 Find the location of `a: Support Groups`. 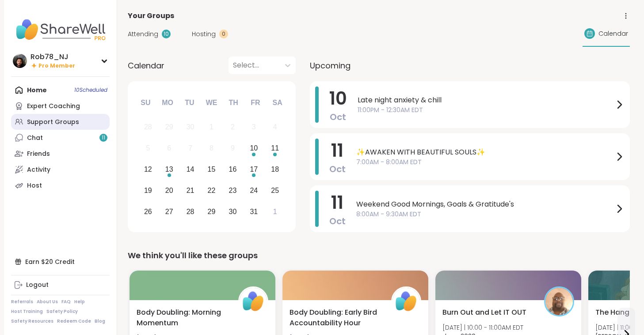

a: Support Groups is located at coordinates (60, 122).